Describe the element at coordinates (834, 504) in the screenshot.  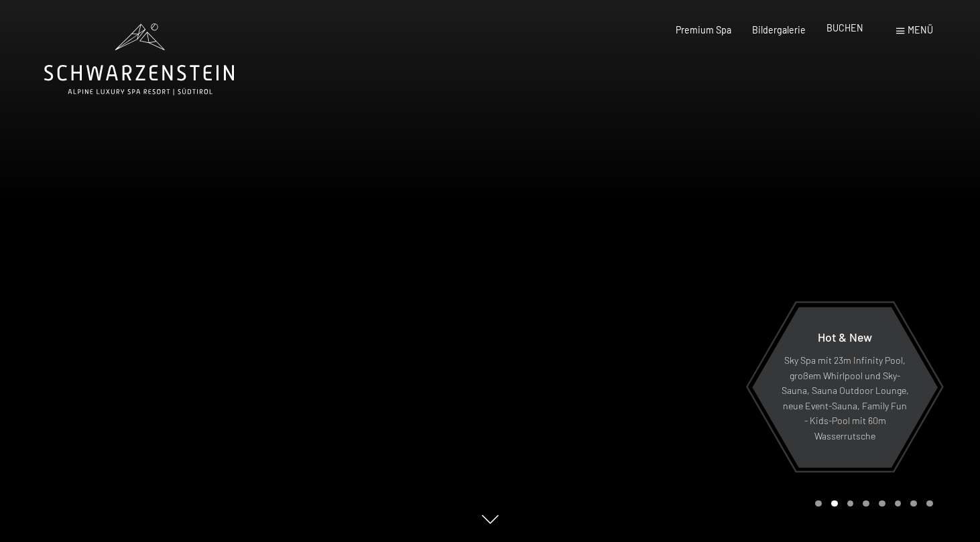
I see `div: Carousel Page 2 (Current Slide)` at that location.